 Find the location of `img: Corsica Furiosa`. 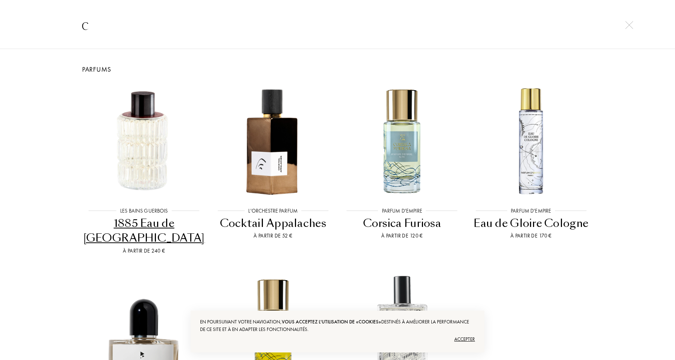

img: Corsica Furiosa is located at coordinates (402, 141).